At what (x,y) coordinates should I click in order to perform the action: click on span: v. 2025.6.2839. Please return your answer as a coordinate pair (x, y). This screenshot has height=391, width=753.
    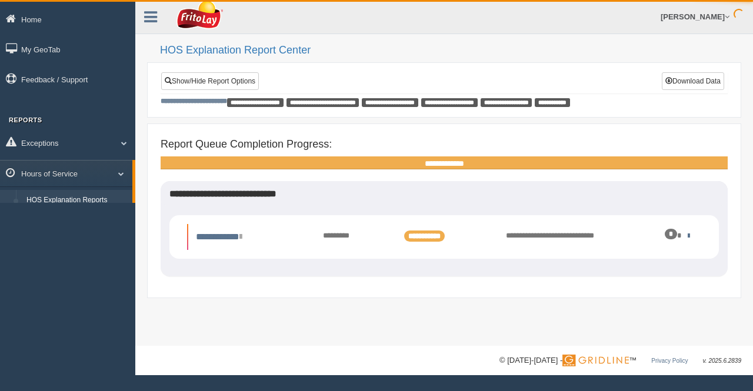
    Looking at the image, I should click on (722, 361).